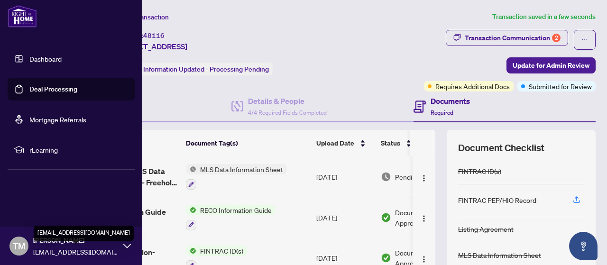  What do you see at coordinates (236, 177) in the screenshot?
I see `button: Status IconMLS Data Information Sheet` at bounding box center [236, 177].